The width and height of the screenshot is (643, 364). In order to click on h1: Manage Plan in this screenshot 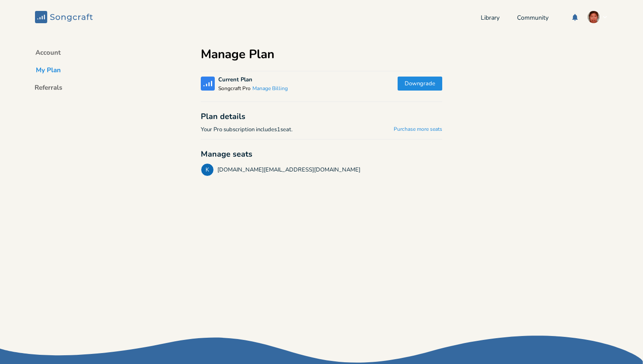, I will do `click(237, 54)`.